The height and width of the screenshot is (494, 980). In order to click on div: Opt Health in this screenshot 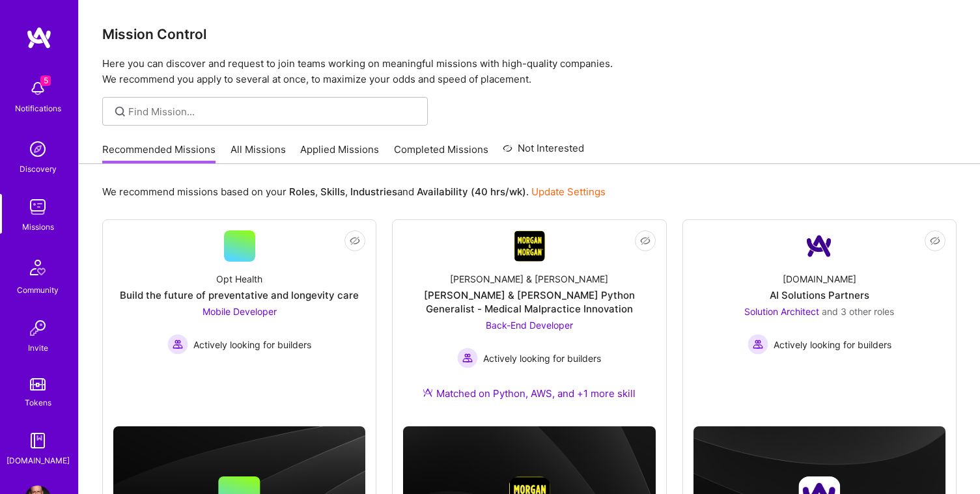, I will do `click(239, 278)`.